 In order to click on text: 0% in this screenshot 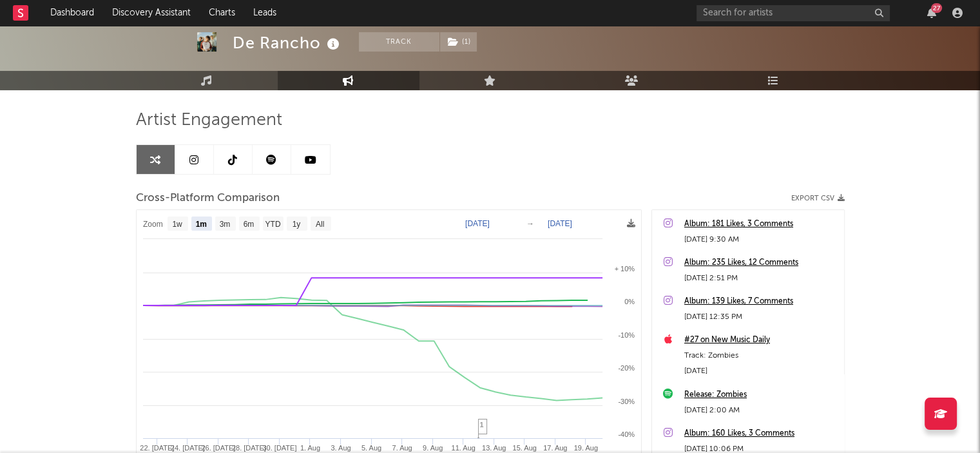, I will do `click(629, 301)`.